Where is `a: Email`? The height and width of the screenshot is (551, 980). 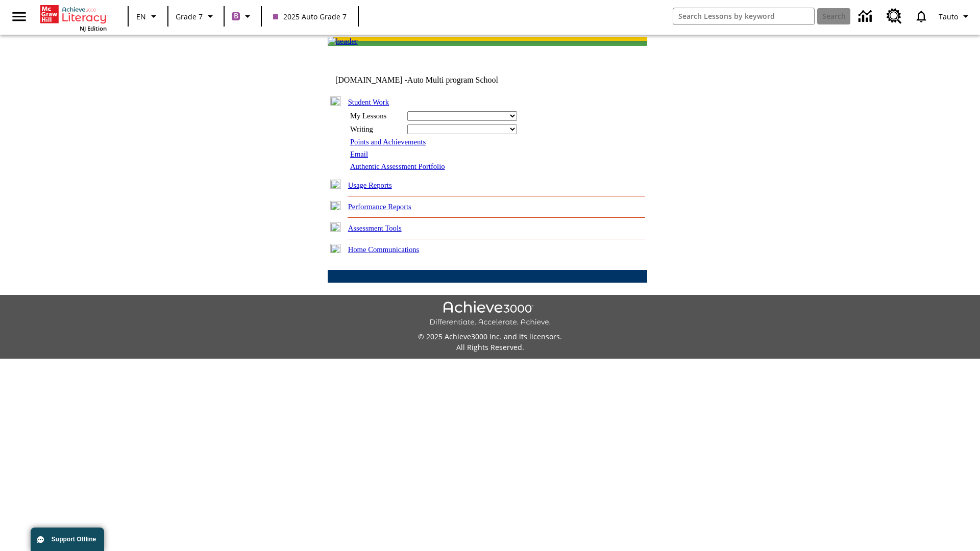
a: Email is located at coordinates (359, 154).